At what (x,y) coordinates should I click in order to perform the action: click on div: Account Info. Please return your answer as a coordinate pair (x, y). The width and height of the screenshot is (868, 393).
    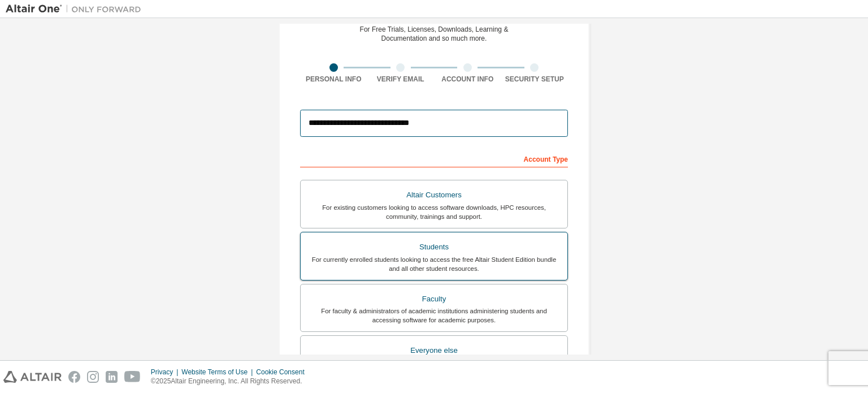
    Looking at the image, I should click on (467, 79).